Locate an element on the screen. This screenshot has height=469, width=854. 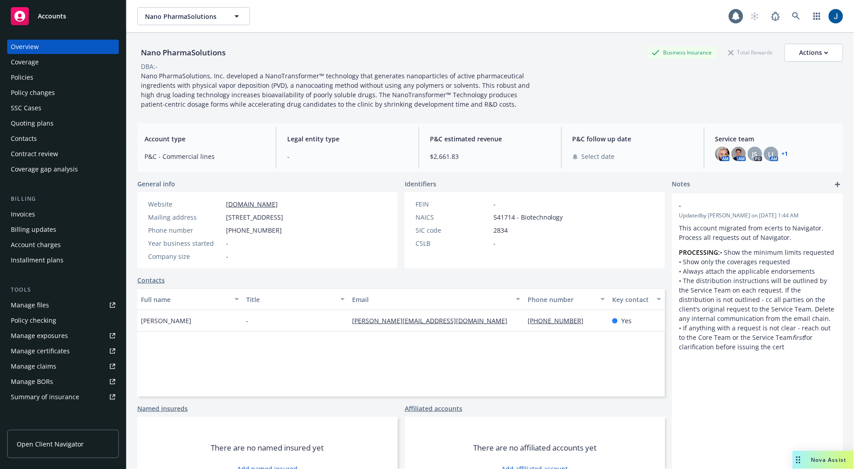
div: Contacts is located at coordinates (24, 139).